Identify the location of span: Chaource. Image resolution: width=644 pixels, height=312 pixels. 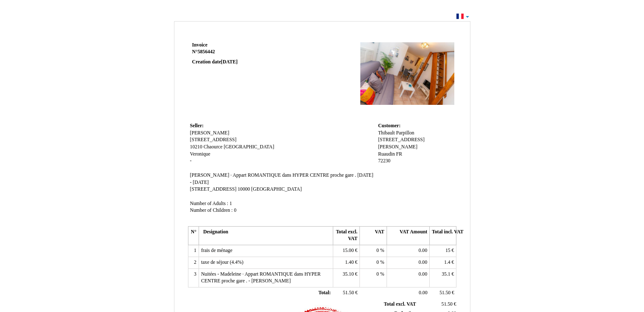
(213, 147).